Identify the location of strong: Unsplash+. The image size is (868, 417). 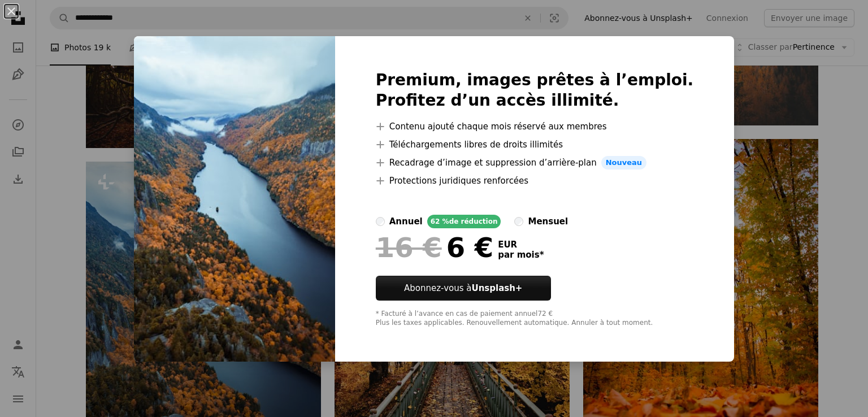
(497, 288).